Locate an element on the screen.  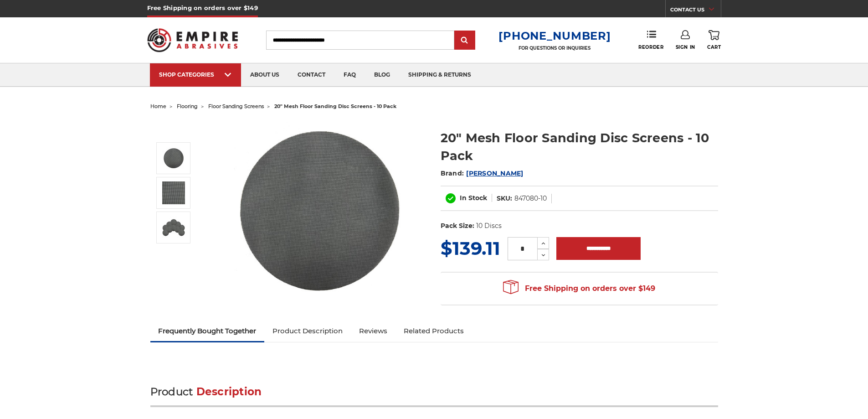
a: Related Products is located at coordinates (434, 331).